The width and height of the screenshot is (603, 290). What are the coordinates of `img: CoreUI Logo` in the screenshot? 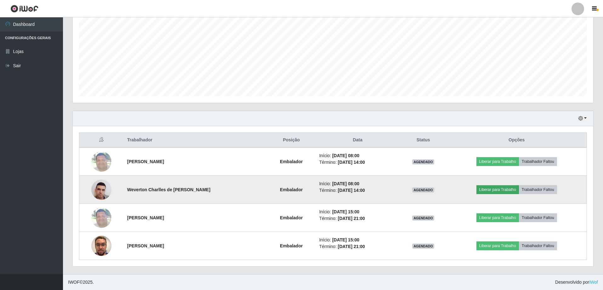 It's located at (24, 9).